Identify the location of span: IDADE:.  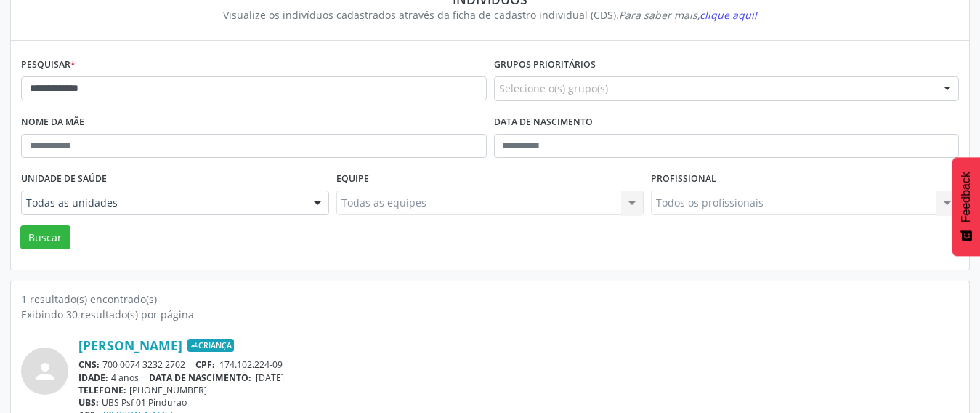
(93, 377).